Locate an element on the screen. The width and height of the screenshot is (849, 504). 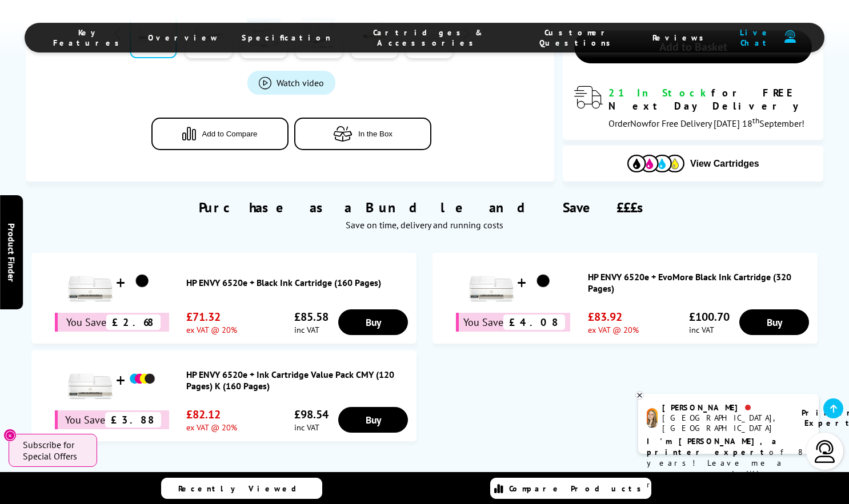
img: amy-livechat.png is located at coordinates (652, 418).